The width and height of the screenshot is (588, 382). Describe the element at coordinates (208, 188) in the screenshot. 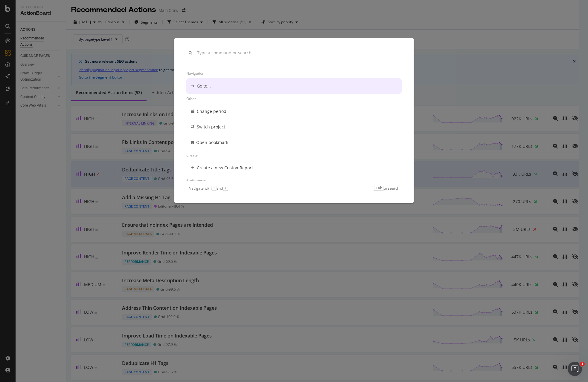

I see `div: Navigate with and` at that location.